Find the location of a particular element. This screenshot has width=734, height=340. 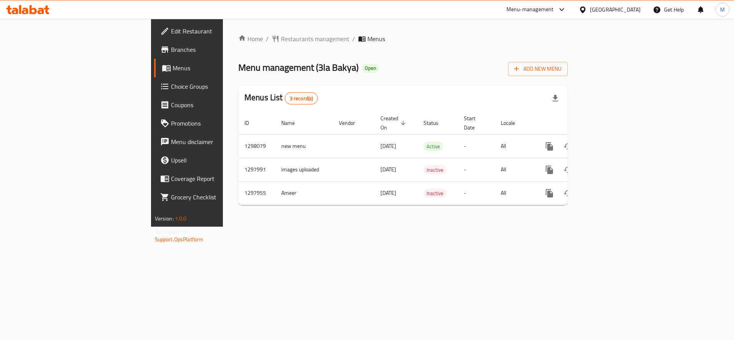

span: Start Date is located at coordinates (475, 123).